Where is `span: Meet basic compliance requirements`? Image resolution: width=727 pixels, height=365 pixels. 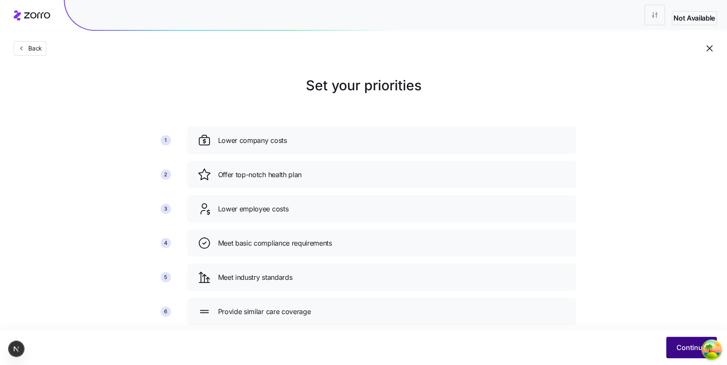
span: Meet basic compliance requirements is located at coordinates (275, 243).